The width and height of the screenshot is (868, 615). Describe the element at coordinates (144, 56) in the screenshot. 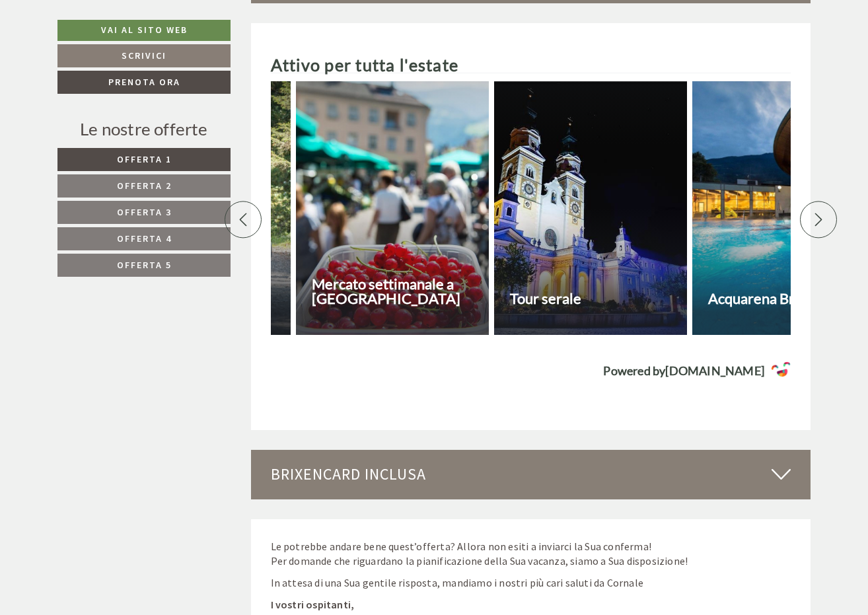

I see `a: Scrivici` at that location.